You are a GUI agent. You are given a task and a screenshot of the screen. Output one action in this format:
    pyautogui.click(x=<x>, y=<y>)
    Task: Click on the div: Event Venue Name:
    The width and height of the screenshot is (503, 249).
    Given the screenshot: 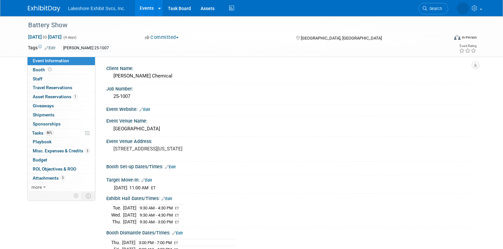 What is the action you would take?
    pyautogui.click(x=291, y=120)
    